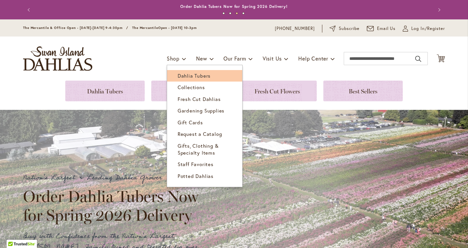  Describe the element at coordinates (243, 13) in the screenshot. I see `button: 4 of 4` at that location.